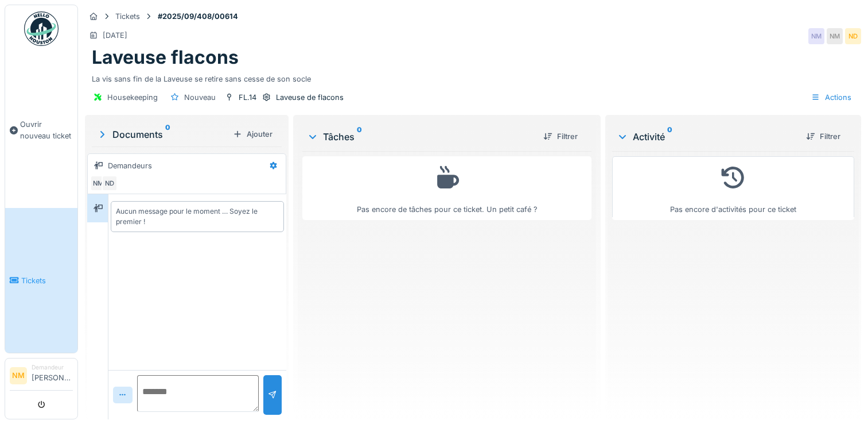  Describe the element at coordinates (198, 16) in the screenshot. I see `strong: #2025/09/408/00614` at that location.